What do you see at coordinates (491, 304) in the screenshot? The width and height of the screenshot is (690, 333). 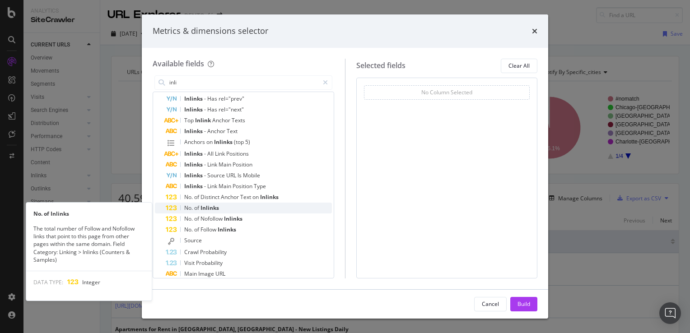 I see `div: Cancel` at bounding box center [491, 304].